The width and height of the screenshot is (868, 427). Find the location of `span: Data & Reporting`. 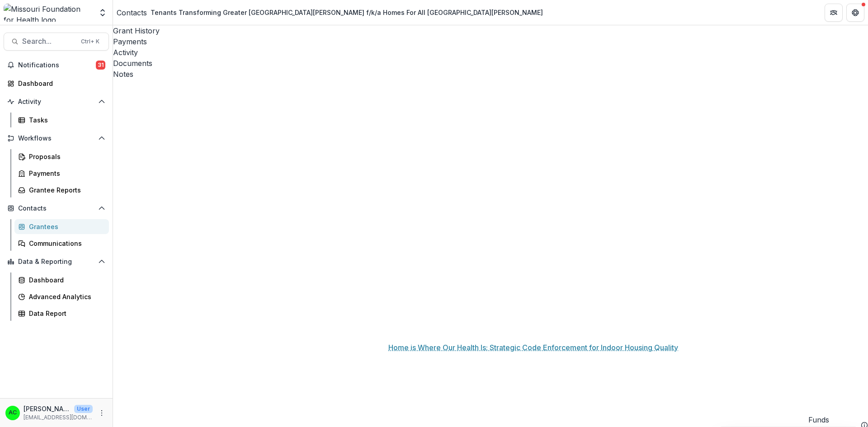

span: Data & Reporting is located at coordinates (56, 262).